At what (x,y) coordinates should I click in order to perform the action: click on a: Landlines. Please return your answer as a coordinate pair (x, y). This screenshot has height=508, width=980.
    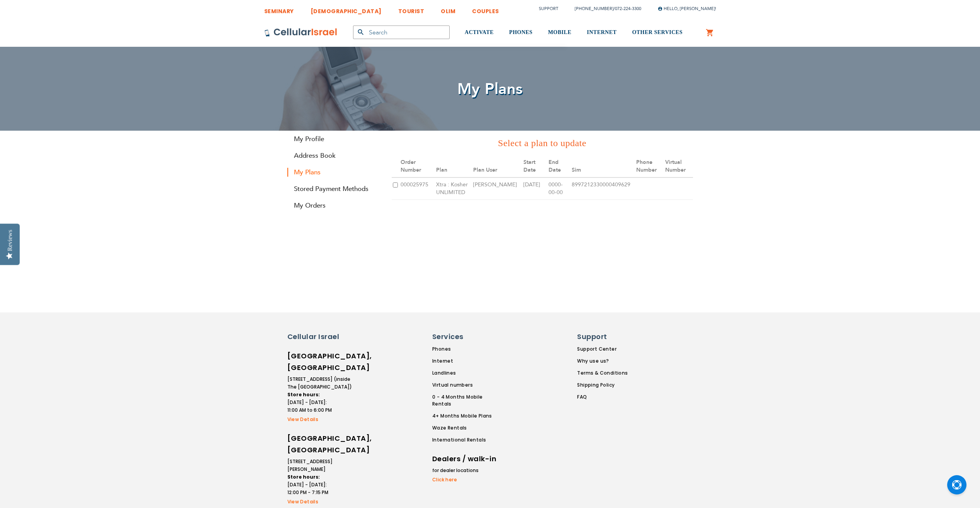
    Looking at the image, I should click on (467, 373).